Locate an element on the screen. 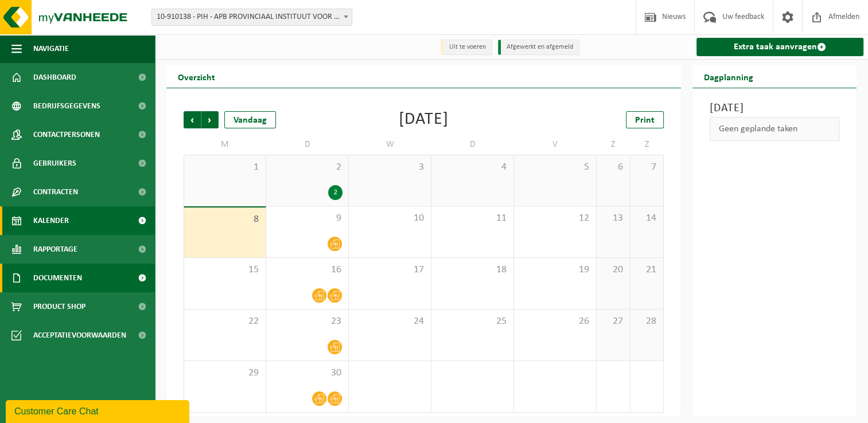  span: 18 is located at coordinates (472, 270).